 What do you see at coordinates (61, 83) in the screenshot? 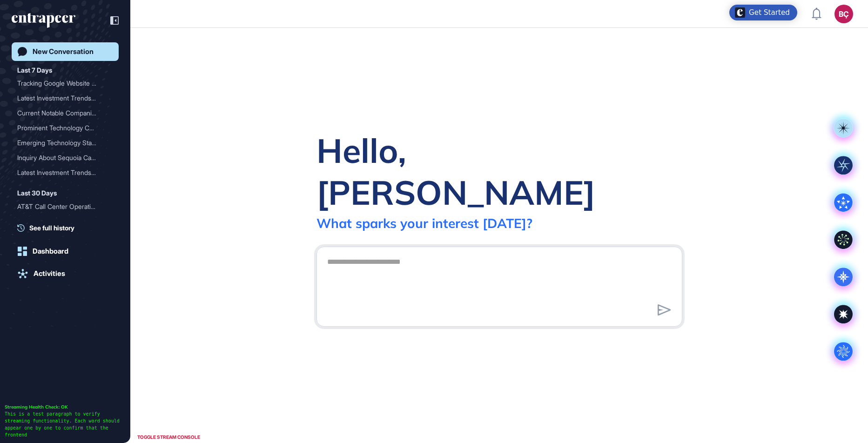
I see `div: Tracking Google Website A...` at bounding box center [61, 83].